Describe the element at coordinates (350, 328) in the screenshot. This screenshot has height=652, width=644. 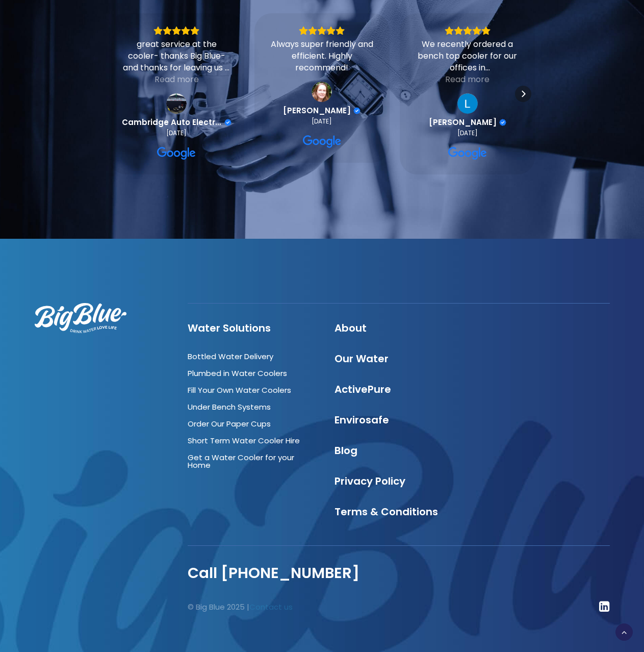
I see `a: About` at that location.